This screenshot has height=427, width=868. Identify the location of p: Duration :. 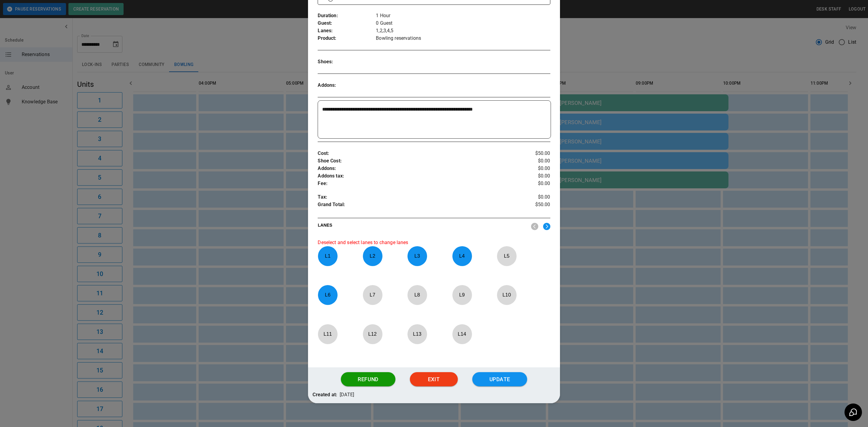
(347, 16).